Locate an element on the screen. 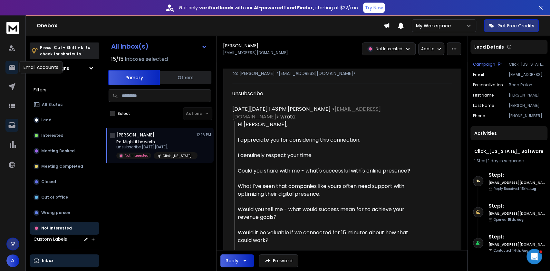 The width and height of the screenshot is (550, 271). button: Reply is located at coordinates (237, 261).